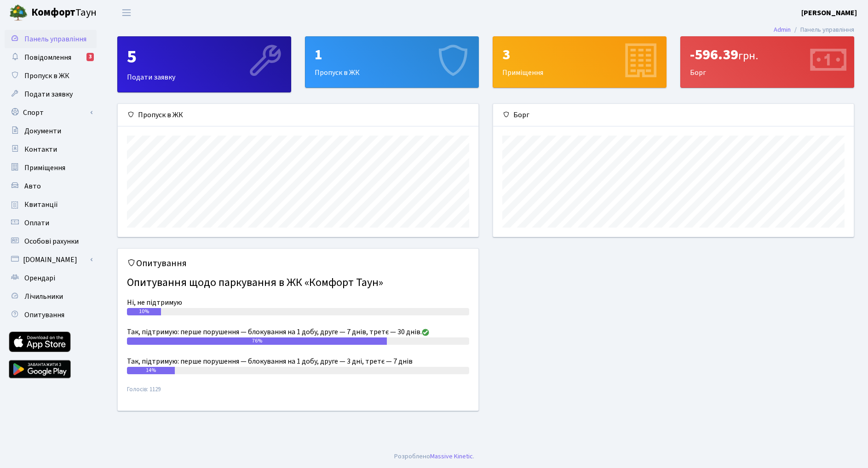  Describe the element at coordinates (50, 113) in the screenshot. I see `a: Спорт` at that location.